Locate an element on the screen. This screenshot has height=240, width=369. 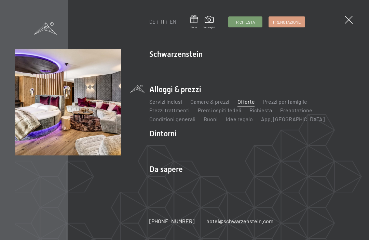
a: Prezzi trattmenti is located at coordinates (170, 110).